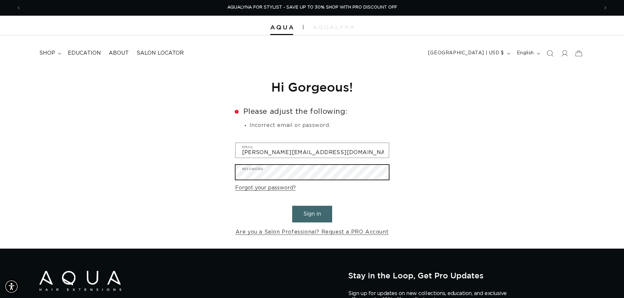  Describe the element at coordinates (312, 112) in the screenshot. I see `h2: Please adjust the following:` at that location.